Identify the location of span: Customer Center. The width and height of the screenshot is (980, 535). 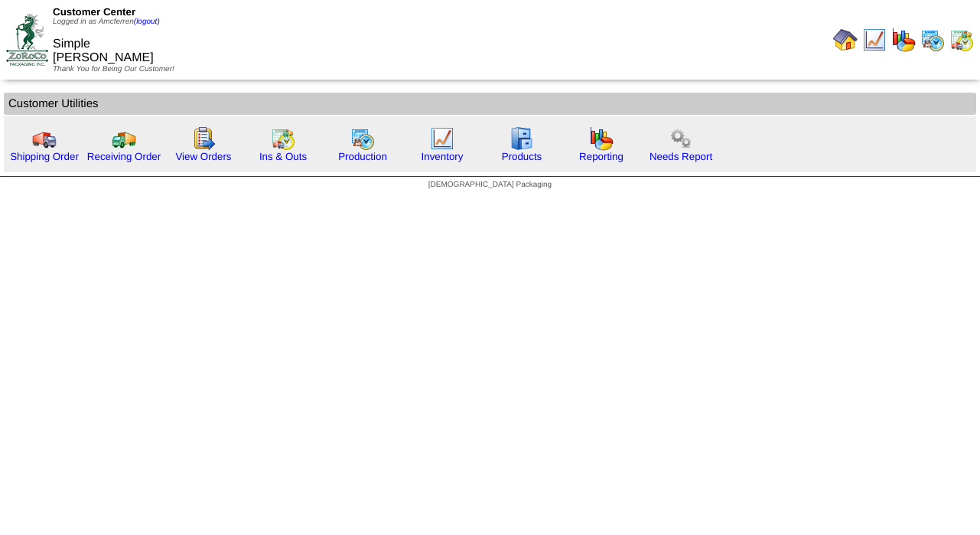
(94, 12).